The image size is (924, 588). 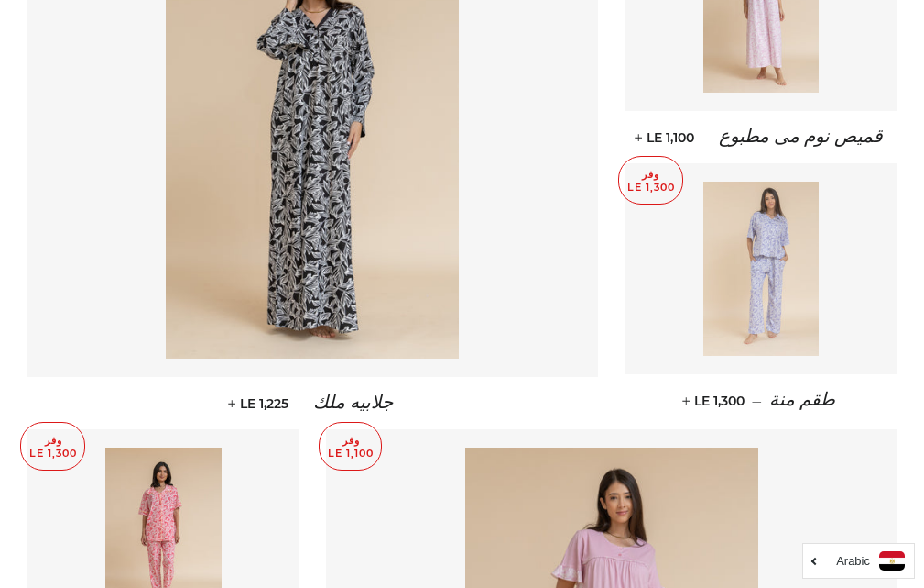 What do you see at coordinates (312, 402) in the screenshot?
I see `a: جلابيه ملك — LE 1,225` at bounding box center [312, 402].